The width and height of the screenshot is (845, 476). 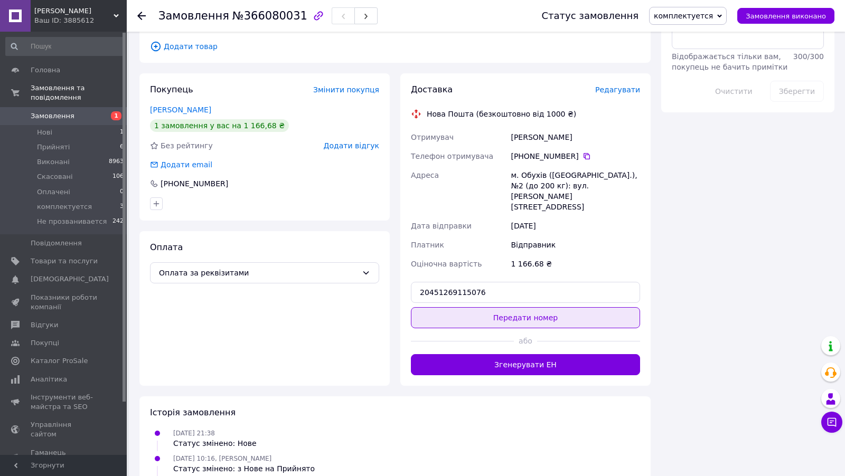 What do you see at coordinates (427, 245) in the screenshot?
I see `span: Платник` at bounding box center [427, 245].